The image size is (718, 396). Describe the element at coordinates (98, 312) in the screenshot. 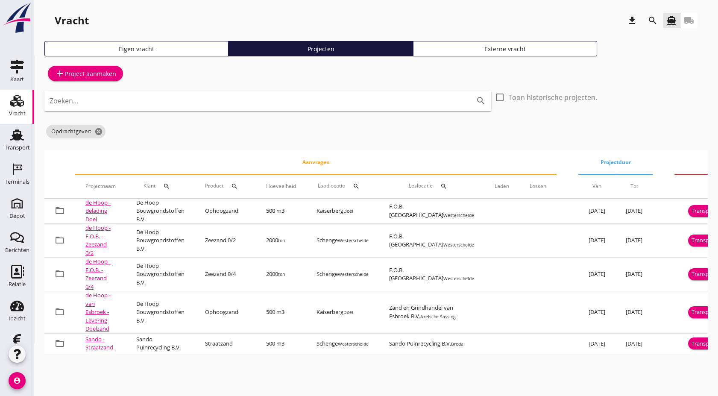

I see `a: de Hoop - van Esbroek - Levering Doelzand` at that location.